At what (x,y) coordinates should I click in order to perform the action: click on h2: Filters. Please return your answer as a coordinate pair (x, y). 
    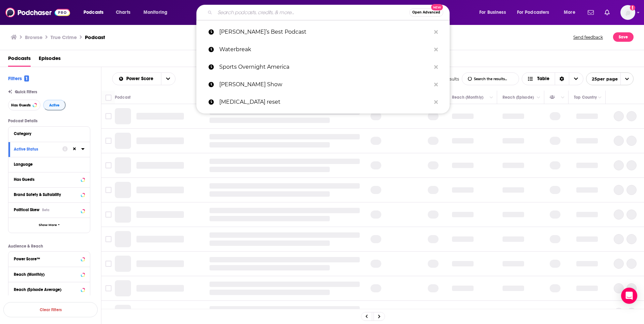
    Looking at the image, I should click on (19, 78).